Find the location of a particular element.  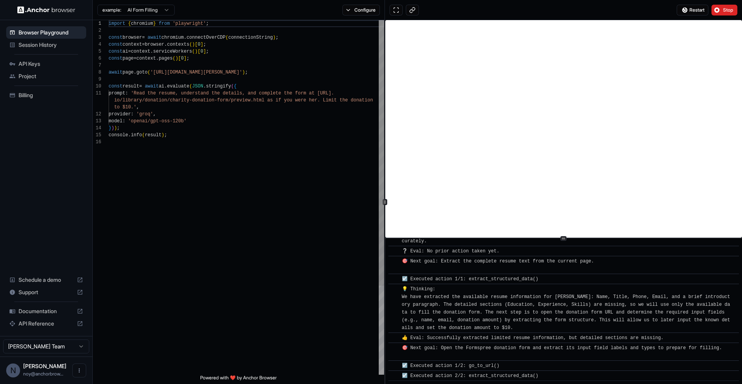

span: Schedule a demo is located at coordinates (46, 280).